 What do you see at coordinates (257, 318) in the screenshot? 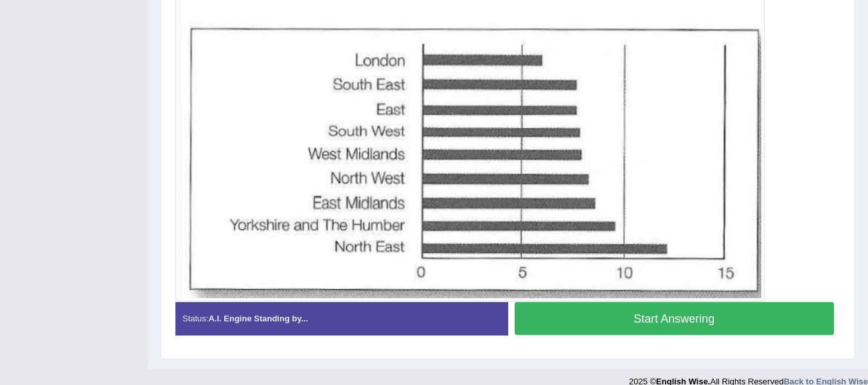
I see `strong: A.I. Engine Standing by...` at bounding box center [257, 318].